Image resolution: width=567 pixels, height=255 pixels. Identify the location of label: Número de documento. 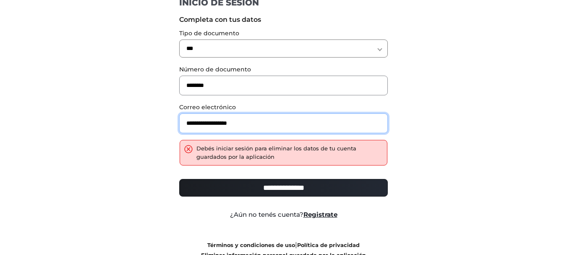
(283, 69).